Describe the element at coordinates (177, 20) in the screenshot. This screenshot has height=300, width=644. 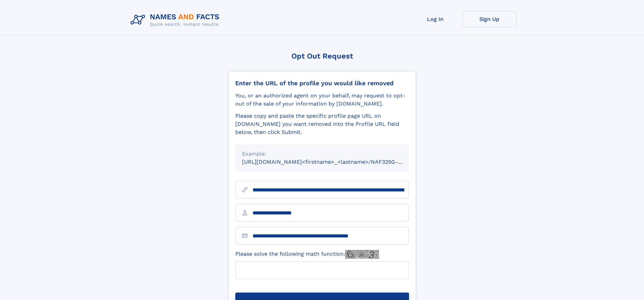
I see `img: Logo Names and Facts` at that location.